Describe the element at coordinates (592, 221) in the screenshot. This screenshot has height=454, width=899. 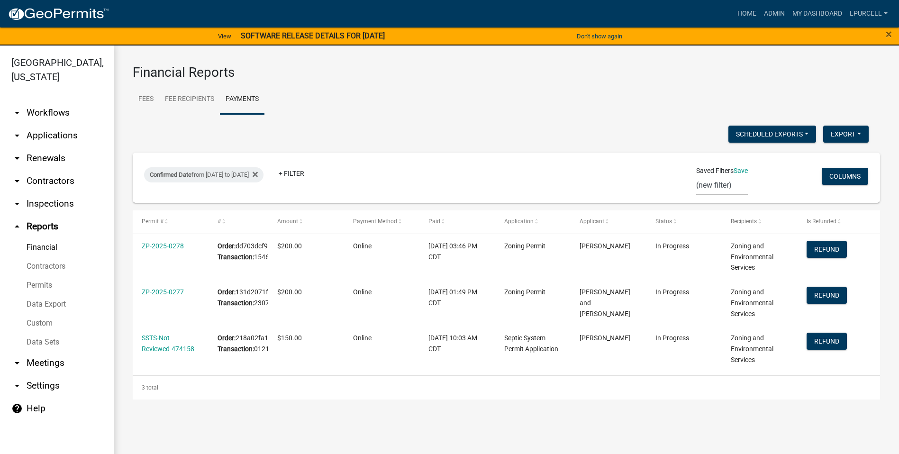
I see `span: Applicant` at that location.